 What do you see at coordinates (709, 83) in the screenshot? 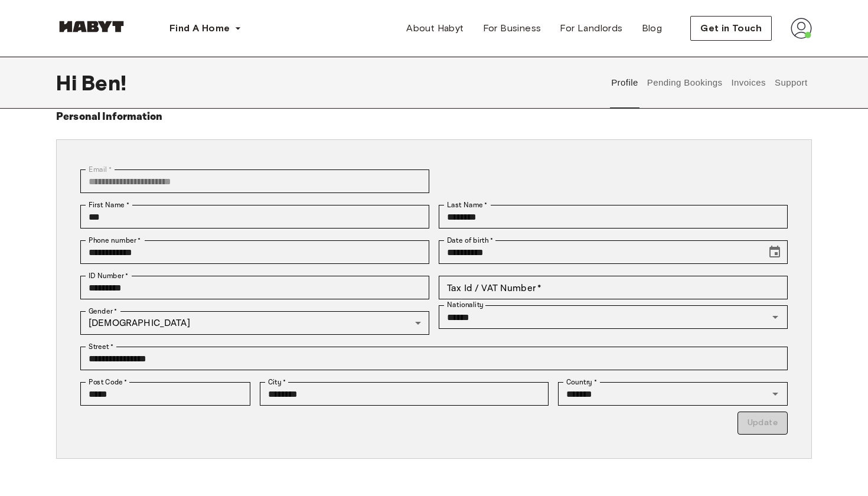
I see `div: user profile tabs` at bounding box center [709, 83].